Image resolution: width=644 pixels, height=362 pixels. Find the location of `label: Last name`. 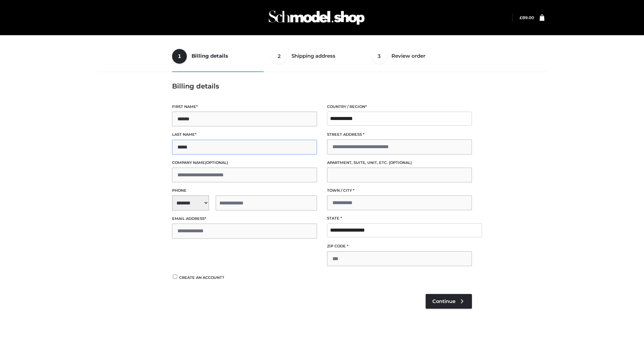

label: Last name is located at coordinates (244, 134).